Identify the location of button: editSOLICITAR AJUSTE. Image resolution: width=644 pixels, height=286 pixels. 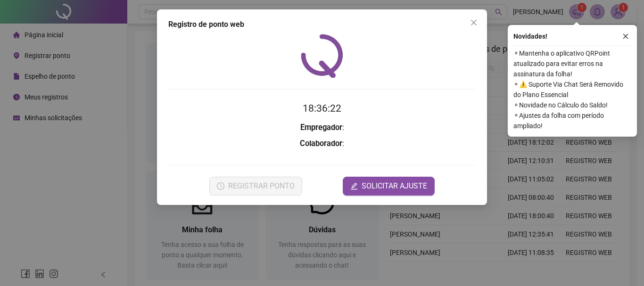
(388, 186).